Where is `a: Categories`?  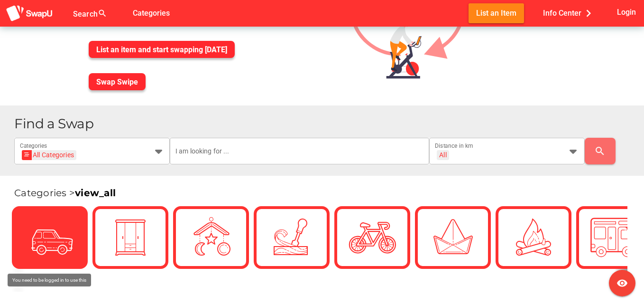
a: Categories is located at coordinates (151, 13).